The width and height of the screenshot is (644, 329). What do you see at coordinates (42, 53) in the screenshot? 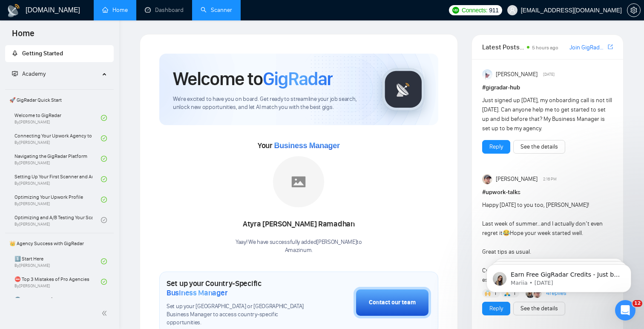
I see `span: Getting Started` at bounding box center [42, 53].